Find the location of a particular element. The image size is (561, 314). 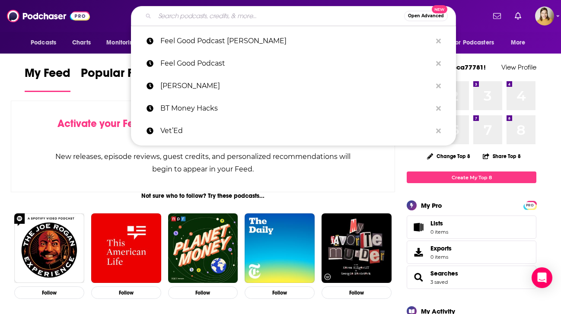

span: New is located at coordinates (440, 9).